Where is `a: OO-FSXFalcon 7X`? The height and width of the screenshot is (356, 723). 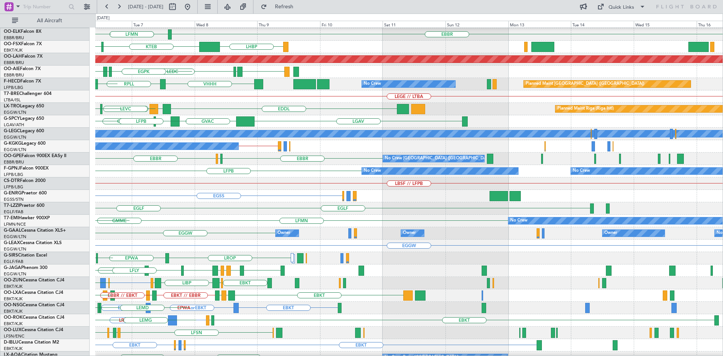 a: OO-FSXFalcon 7X is located at coordinates (23, 44).